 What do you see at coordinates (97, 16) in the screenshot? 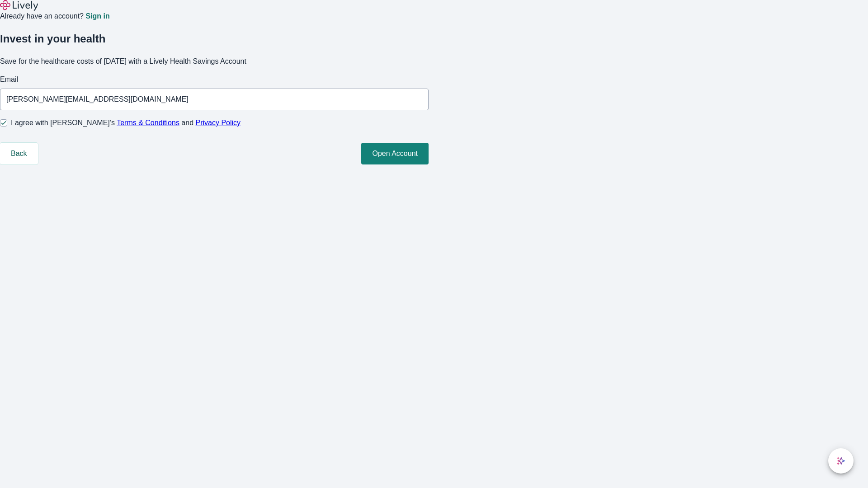
I see `div: Sign in` at bounding box center [97, 16].